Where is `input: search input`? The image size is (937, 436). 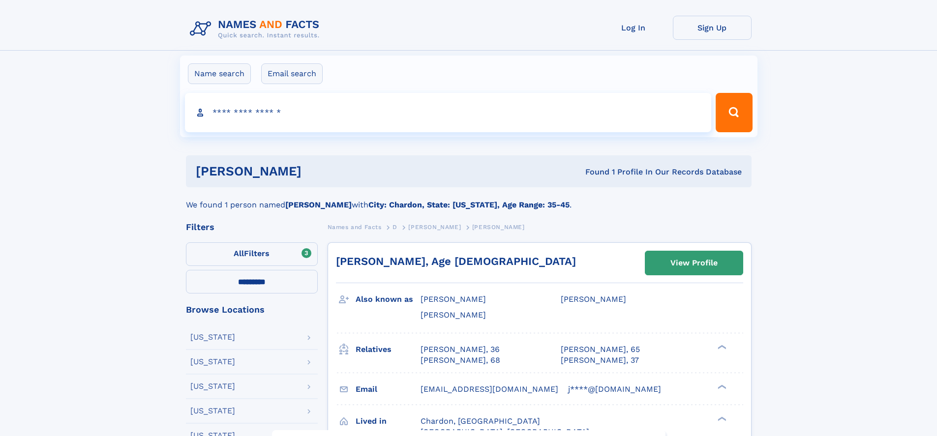 input: search input is located at coordinates (448, 113).